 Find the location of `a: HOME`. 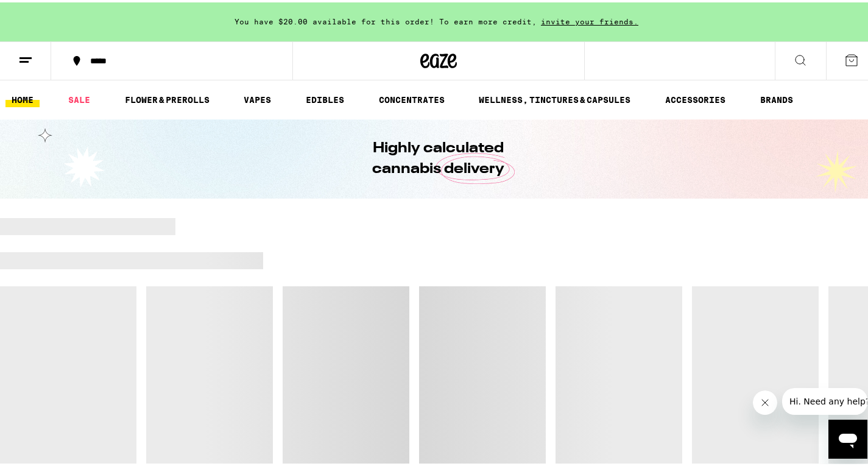

a: HOME is located at coordinates (22, 97).